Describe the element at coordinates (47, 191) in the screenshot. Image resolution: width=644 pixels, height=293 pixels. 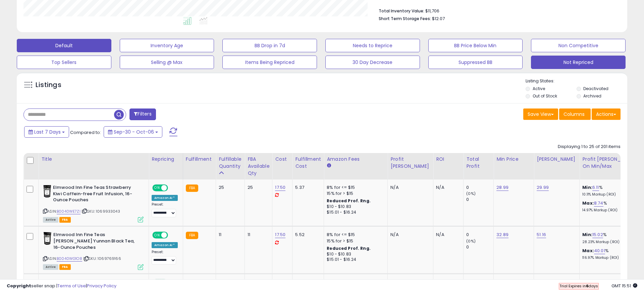
I see `img: 4142pCr3RXS._SL40_.jpg` at that location.